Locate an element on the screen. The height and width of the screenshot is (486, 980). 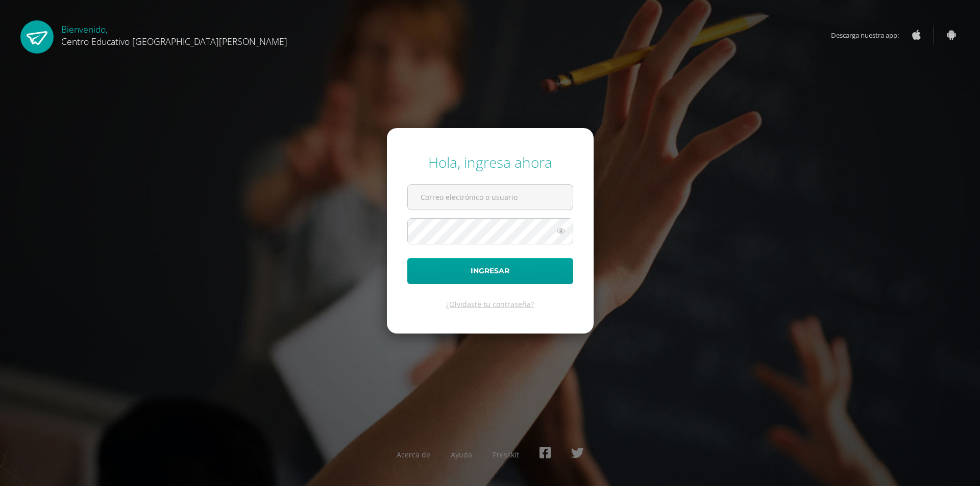
div: Hola, ingresa ahora is located at coordinates (490, 162).